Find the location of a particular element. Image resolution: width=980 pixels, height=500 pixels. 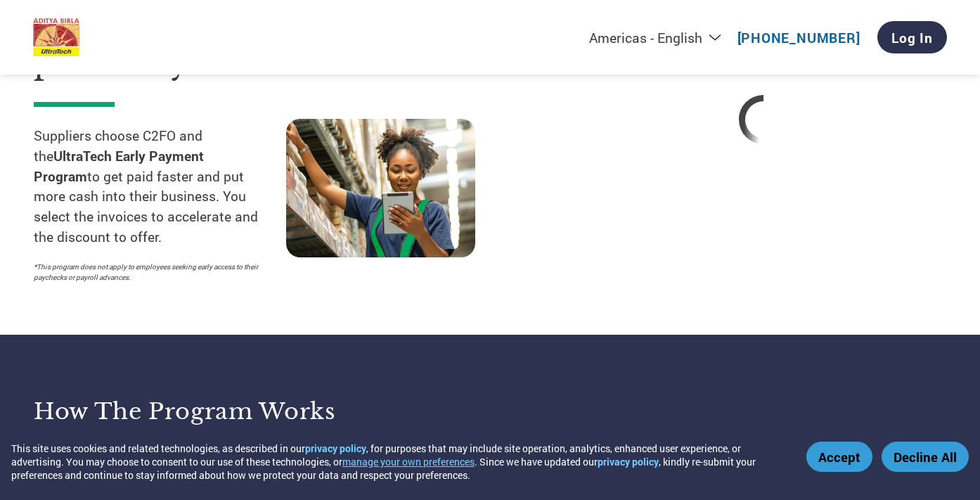

p: *This program does not apply to employees seeking early access to their paychecks or payroll adva... is located at coordinates (152, 272).